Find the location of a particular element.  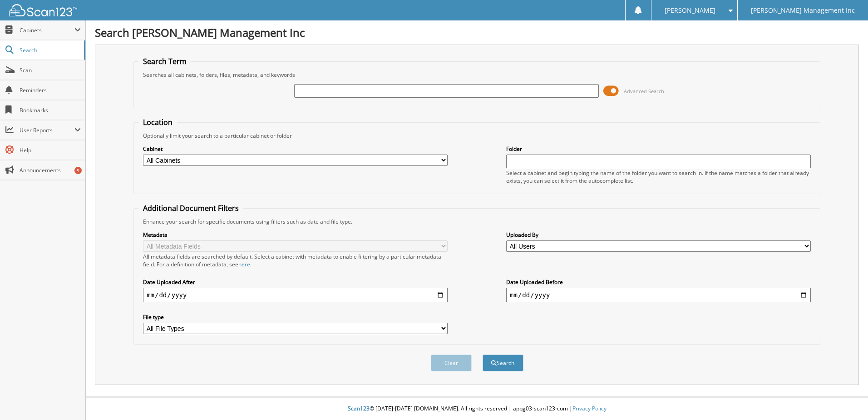

input: end is located at coordinates (658, 295).